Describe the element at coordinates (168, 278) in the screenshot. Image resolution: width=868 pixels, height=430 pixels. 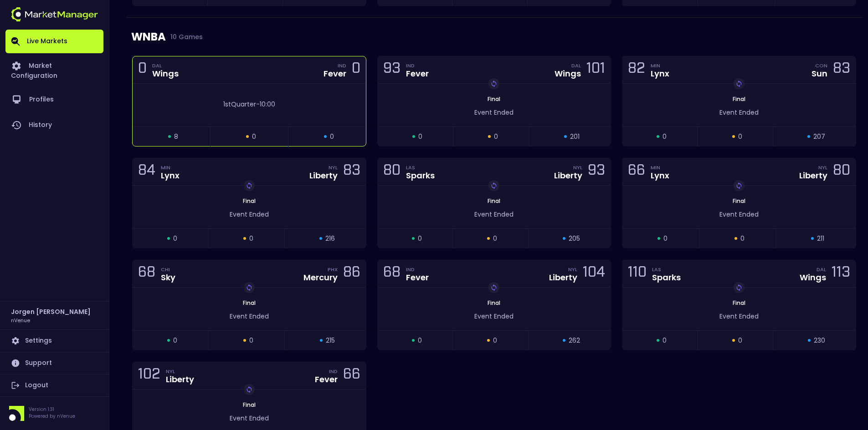
I see `div: Sky` at that location.